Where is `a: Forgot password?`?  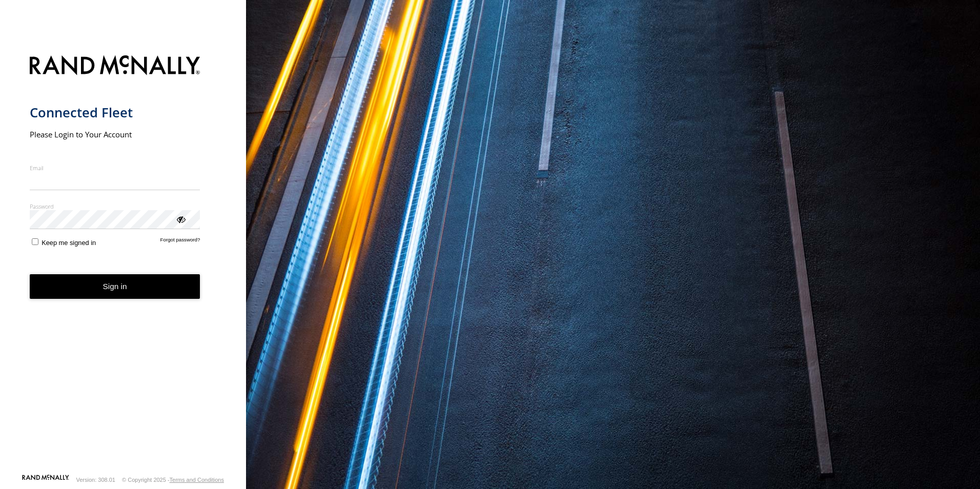 a: Forgot password? is located at coordinates (181, 241).